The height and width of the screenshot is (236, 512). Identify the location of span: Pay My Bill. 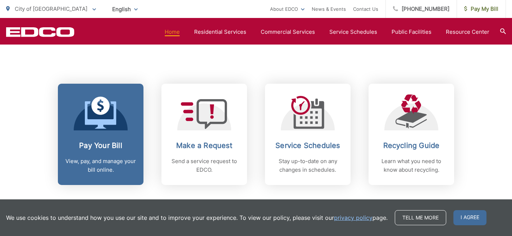
(481, 9).